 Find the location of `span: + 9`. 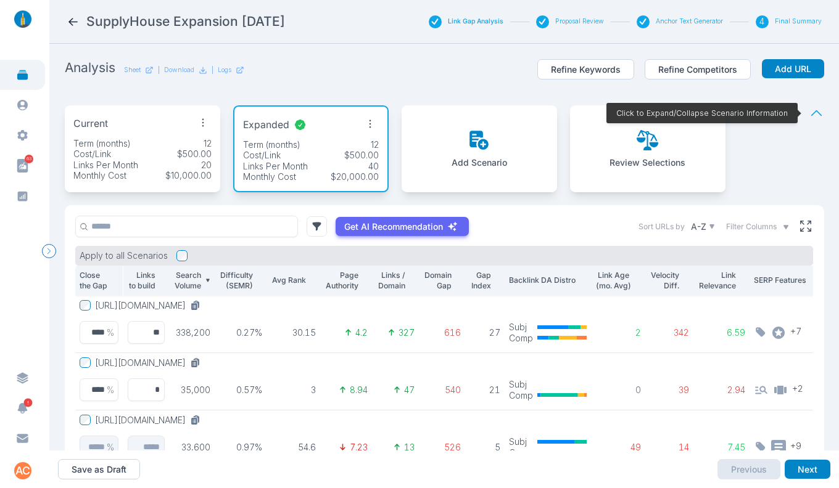

span: + 9 is located at coordinates (795, 446).